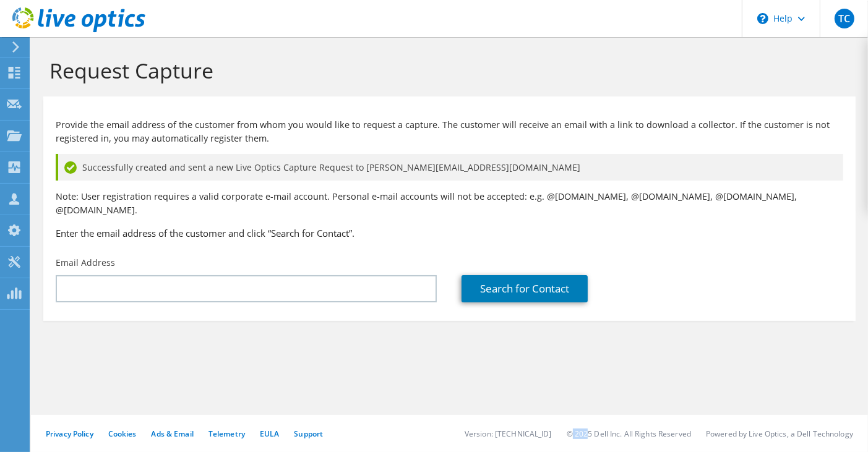  What do you see at coordinates (449, 233) in the screenshot?
I see `h3: Enter the email address of the customer and click “Search for Contact”.` at bounding box center [449, 233].